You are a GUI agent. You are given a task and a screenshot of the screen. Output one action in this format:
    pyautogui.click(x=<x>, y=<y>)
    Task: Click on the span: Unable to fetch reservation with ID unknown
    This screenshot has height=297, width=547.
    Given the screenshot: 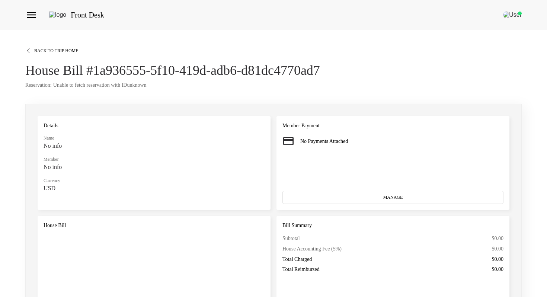 What is the action you would take?
    pyautogui.click(x=100, y=85)
    